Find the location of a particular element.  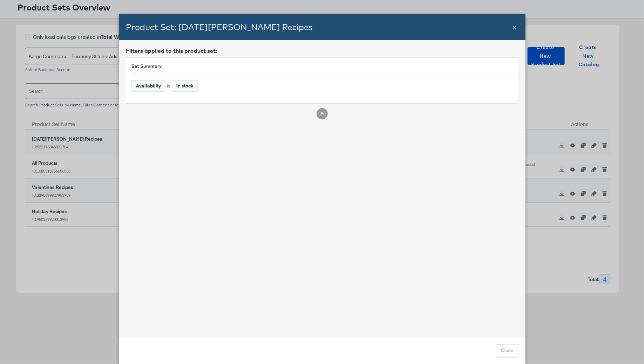

div: Close is located at coordinates (515, 27).